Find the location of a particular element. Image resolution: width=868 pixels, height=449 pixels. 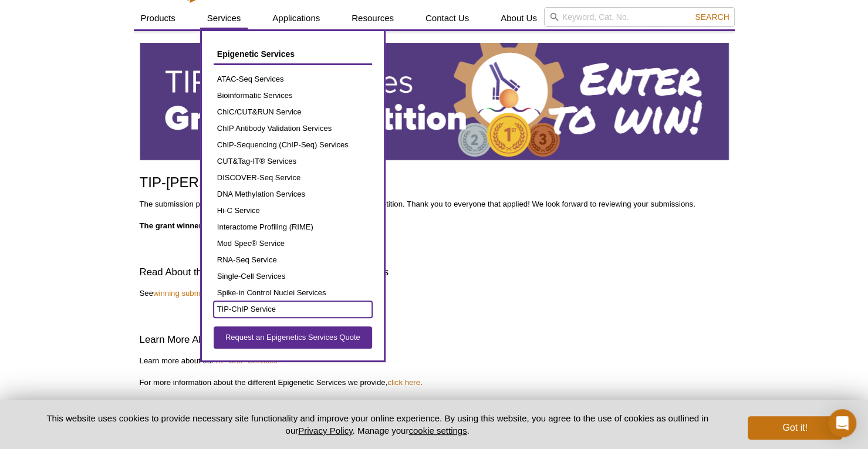

p: For more information about the different Epigenetic Services we provide, . is located at coordinates (435, 383).